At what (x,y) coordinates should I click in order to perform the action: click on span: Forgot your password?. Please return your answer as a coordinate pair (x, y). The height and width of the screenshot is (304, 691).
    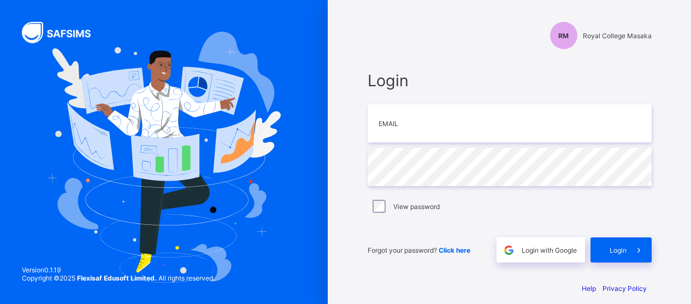
    Looking at the image, I should click on (419, 250).